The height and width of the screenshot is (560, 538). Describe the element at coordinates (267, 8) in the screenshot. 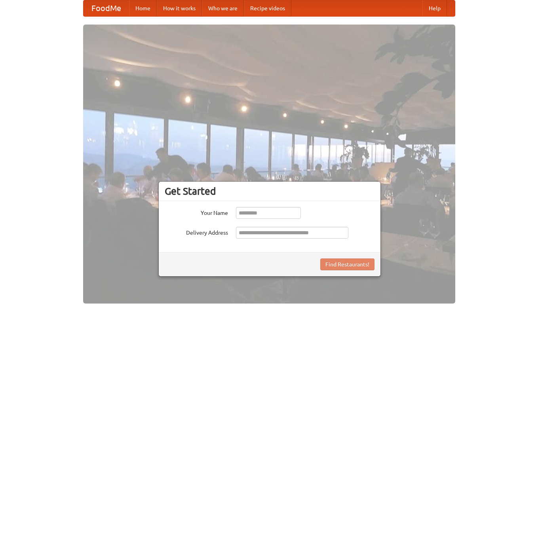

I see `a: Recipe videos` at that location.